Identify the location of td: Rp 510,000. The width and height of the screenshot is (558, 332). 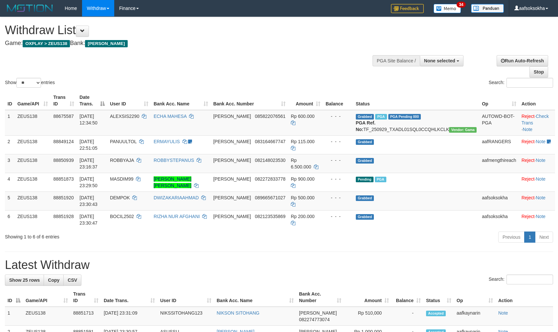
(368, 316).